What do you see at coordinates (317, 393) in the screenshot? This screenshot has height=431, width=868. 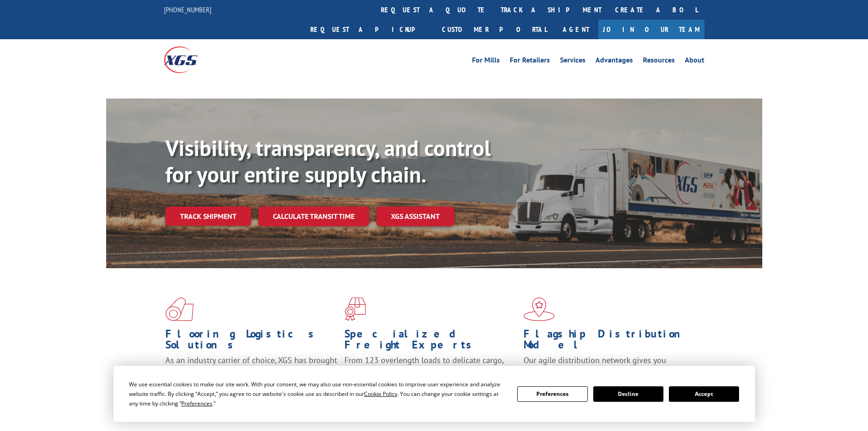 I see `div: We use essential cookies to make our site work. With your consent, we may also use non-essential ...` at bounding box center [317, 393].